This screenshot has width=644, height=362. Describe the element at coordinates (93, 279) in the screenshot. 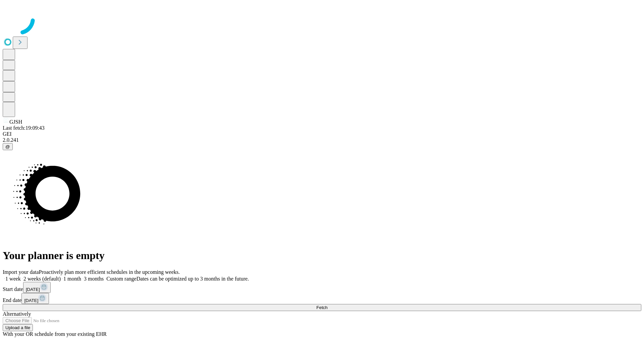

I see `span: 3 months` at that location.